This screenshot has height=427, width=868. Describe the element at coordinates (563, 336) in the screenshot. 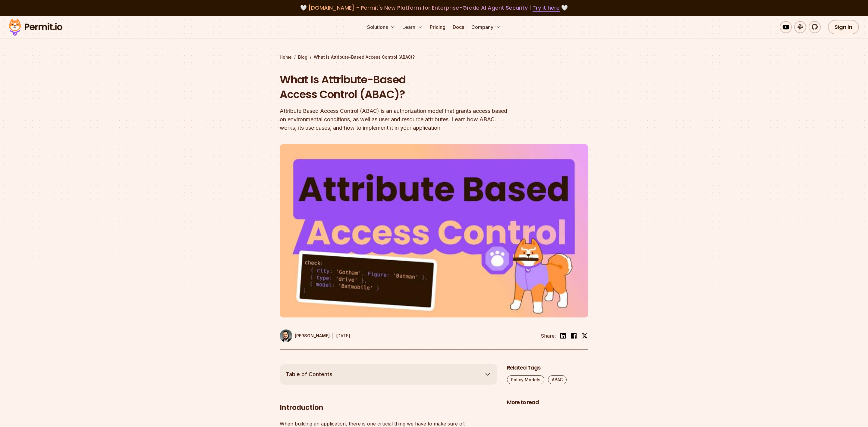

I see `button: linkedin` at that location.